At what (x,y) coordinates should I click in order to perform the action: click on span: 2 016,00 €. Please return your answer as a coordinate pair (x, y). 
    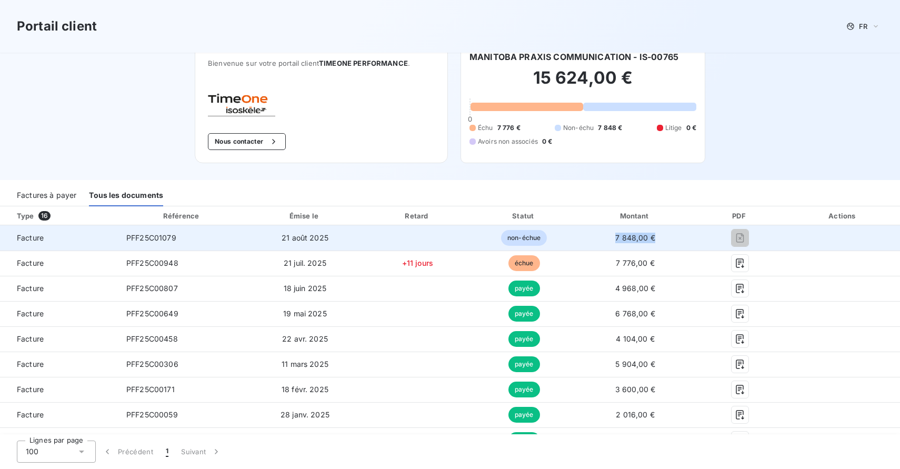
    Looking at the image, I should click on (635, 414).